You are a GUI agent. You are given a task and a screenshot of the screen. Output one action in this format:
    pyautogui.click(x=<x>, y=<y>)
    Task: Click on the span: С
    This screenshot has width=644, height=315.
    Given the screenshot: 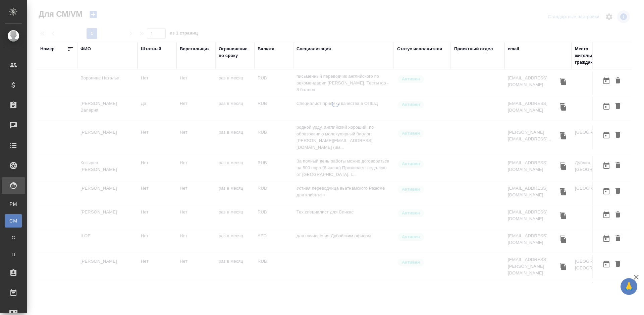 What is the action you would take?
    pyautogui.click(x=14, y=238)
    